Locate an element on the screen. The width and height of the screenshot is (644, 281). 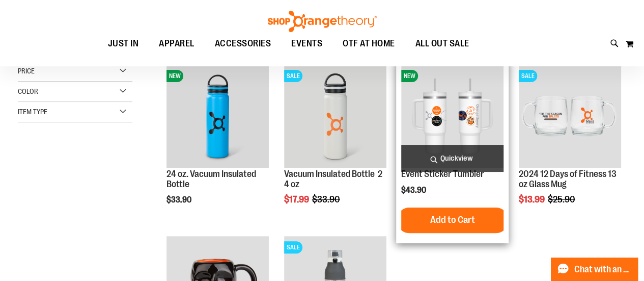
a: Event Sticker Tumbler is located at coordinates (442, 174).